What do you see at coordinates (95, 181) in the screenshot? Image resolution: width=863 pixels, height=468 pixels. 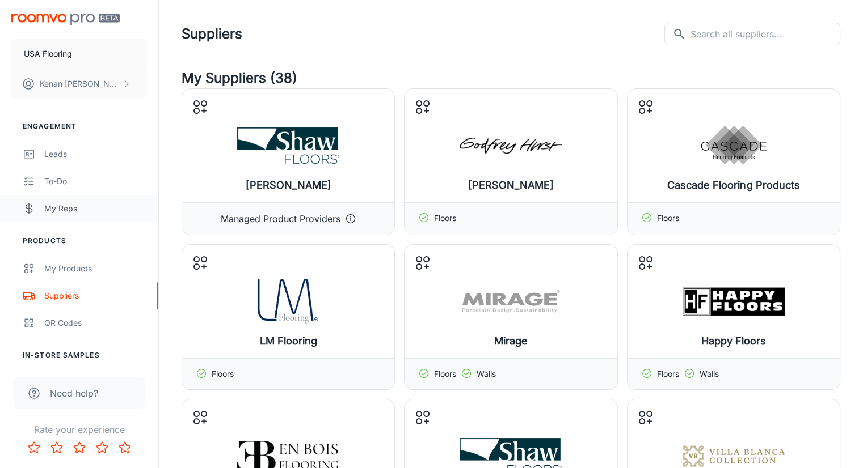 I see `div: To-do` at bounding box center [95, 181].